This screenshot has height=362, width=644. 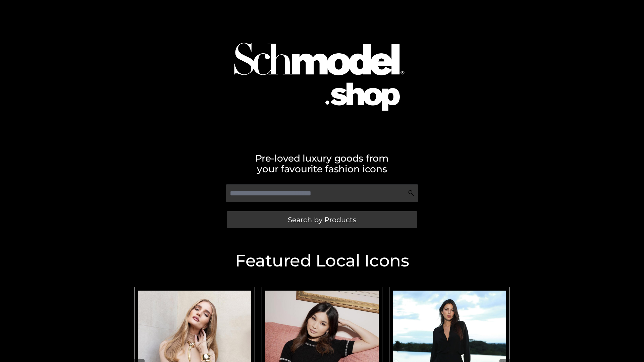 I want to click on h2: Pre-loved luxury goods from your favourite fashion icons, so click(x=322, y=163).